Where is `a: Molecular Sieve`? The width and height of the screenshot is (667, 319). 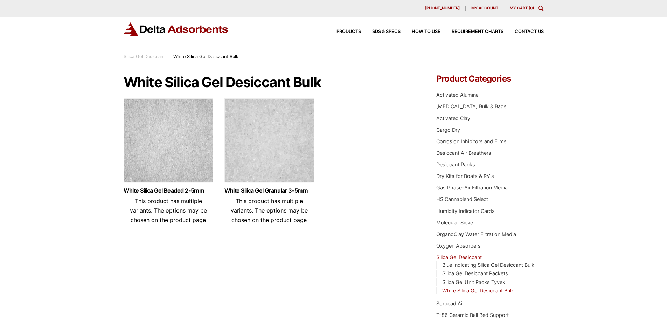
a: Molecular Sieve is located at coordinates (454, 222).